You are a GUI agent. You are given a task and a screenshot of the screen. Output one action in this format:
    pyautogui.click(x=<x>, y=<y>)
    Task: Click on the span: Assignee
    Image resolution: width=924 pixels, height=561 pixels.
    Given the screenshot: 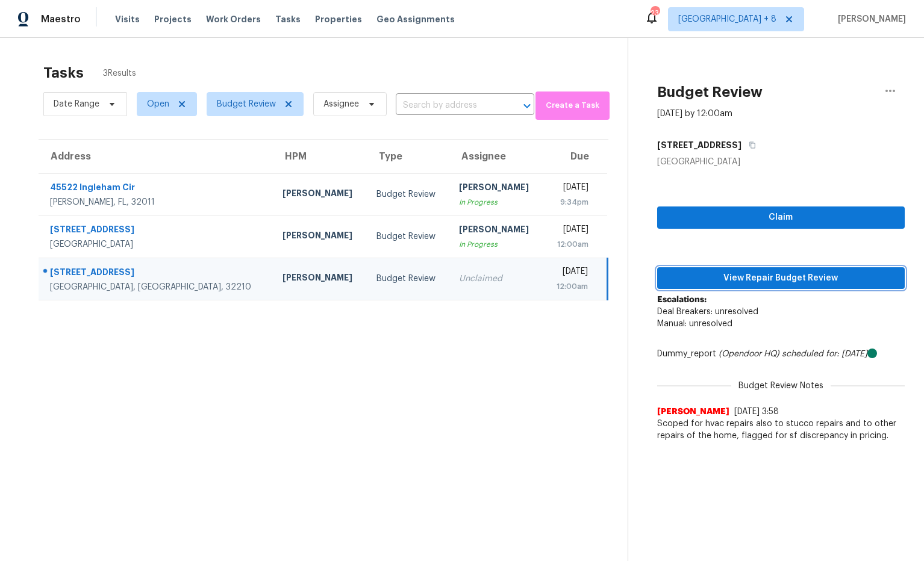 What is the action you would take?
    pyautogui.click(x=341, y=104)
    